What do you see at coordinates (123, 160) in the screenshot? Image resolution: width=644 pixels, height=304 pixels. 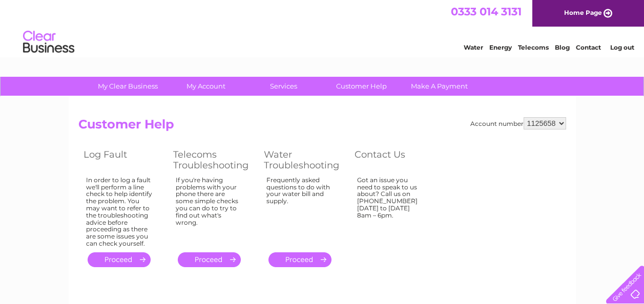 I see `th: Log Fault` at bounding box center [123, 160].